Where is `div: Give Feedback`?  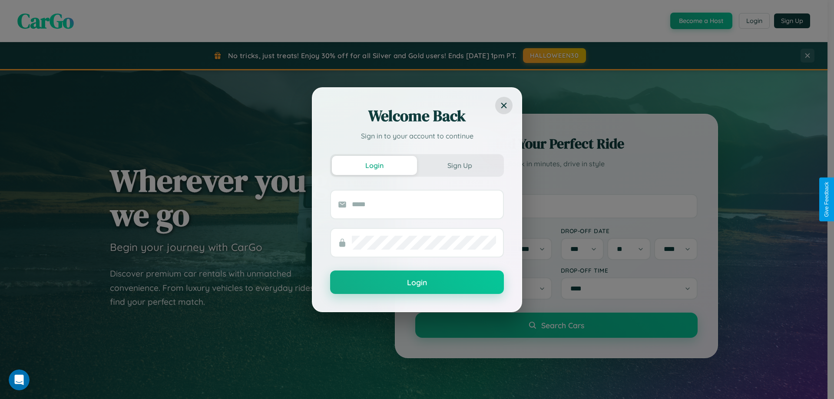
div: Give Feedback is located at coordinates (826, 199).